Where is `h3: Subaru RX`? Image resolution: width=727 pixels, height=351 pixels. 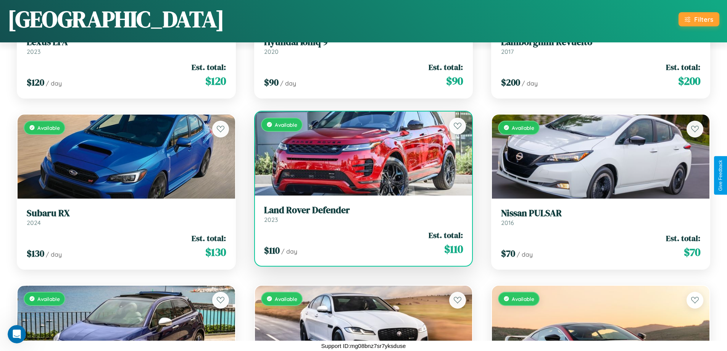 h3: Subaru RX is located at coordinates (126, 213).